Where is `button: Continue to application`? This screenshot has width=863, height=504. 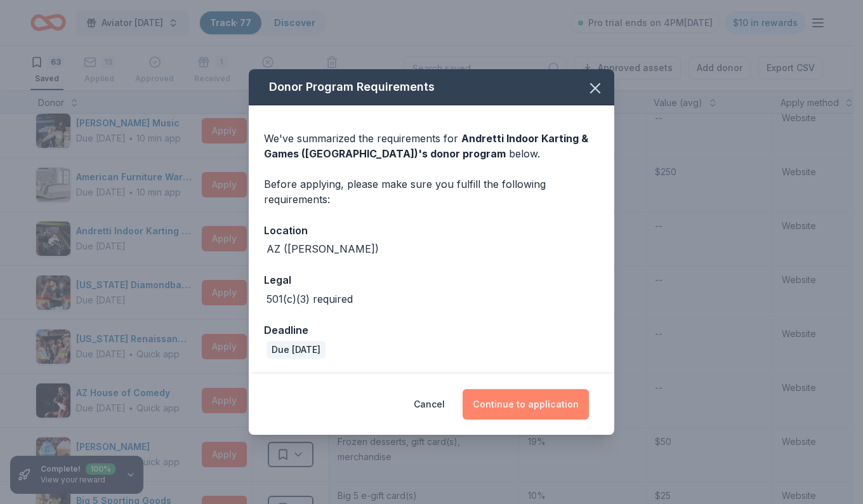 button: Continue to application is located at coordinates (525, 404).